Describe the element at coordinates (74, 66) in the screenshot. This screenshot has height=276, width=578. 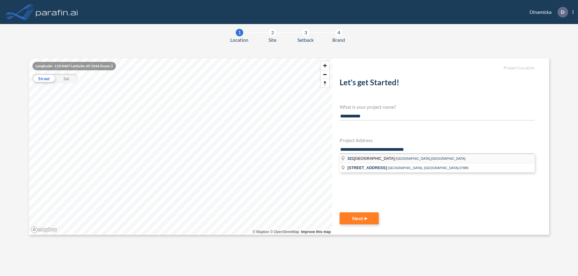
I see `div: Longitude: -110.8407 Latitude: 49.1044 Zoom: 2` at that location.